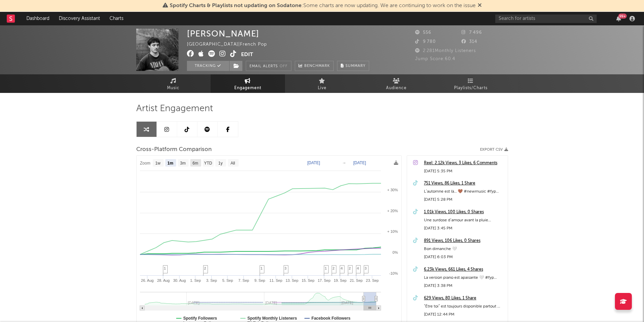 The image size is (644, 322). Describe the element at coordinates (396, 88) in the screenshot. I see `span: Audience` at that location.